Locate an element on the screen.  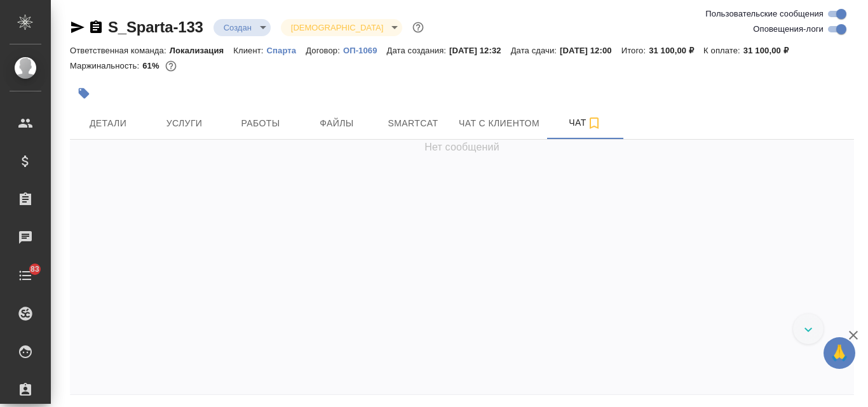
button: Добавить тэг is located at coordinates (84, 94).